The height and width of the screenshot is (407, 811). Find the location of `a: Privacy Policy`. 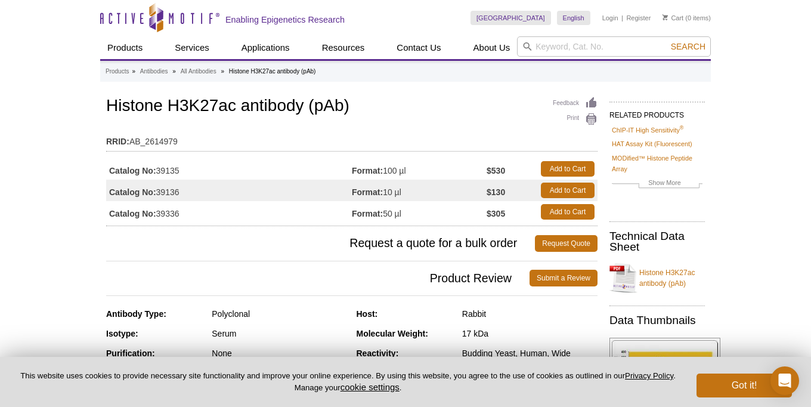

a: Privacy Policy is located at coordinates (649, 375).